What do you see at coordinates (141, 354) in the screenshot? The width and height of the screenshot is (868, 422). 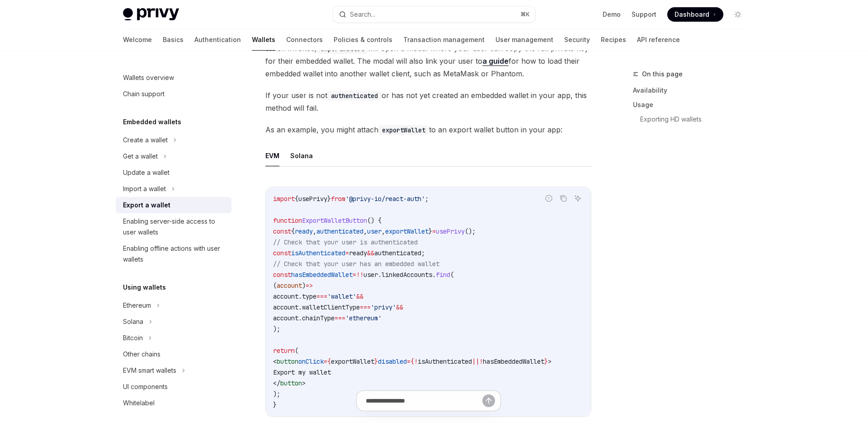 I see `div: Other chains` at bounding box center [141, 354].